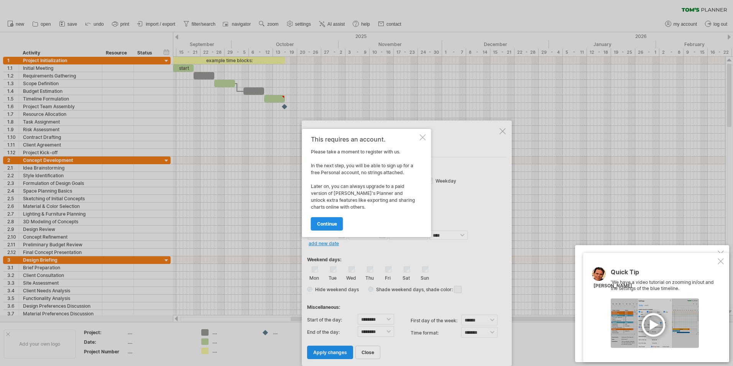  I want to click on div: 'We have a video tutorial on zooming in/out and the settings of the blue timeline., so click(663, 308).